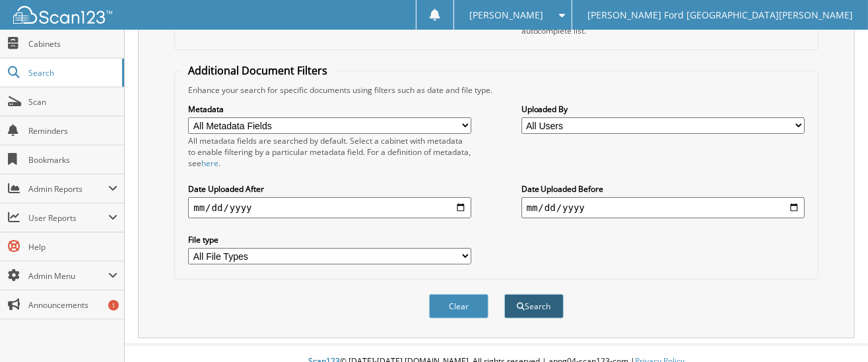 This screenshot has height=362, width=868. Describe the element at coordinates (329, 189) in the screenshot. I see `label: Date Uploaded After` at that location.